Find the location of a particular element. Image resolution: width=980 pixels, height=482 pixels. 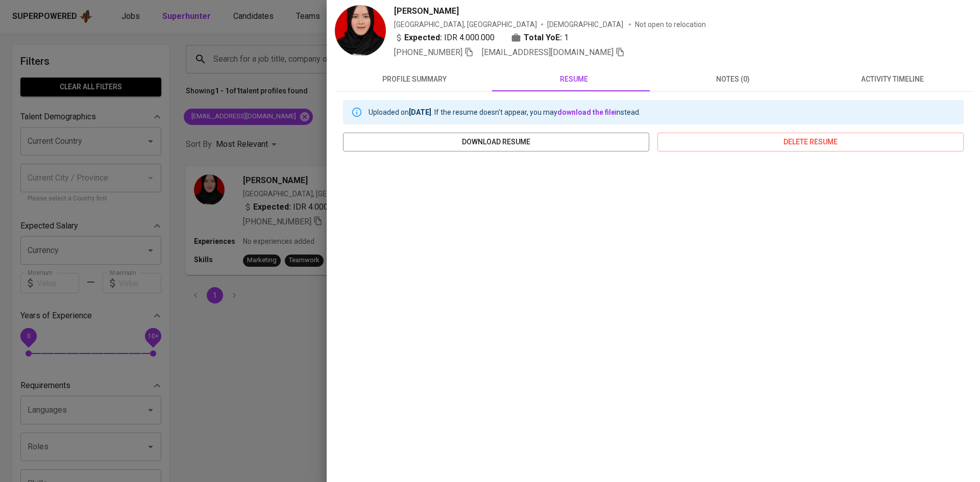

div: Uploaded on . If the resume doesn't appear, you may instead. is located at coordinates (504, 112).